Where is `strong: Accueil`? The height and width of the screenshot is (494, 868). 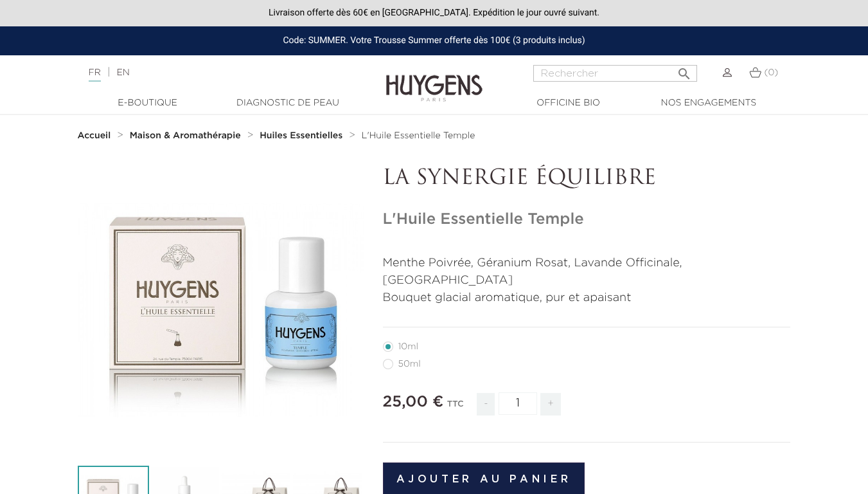 strong: Accueil is located at coordinates (95, 136).